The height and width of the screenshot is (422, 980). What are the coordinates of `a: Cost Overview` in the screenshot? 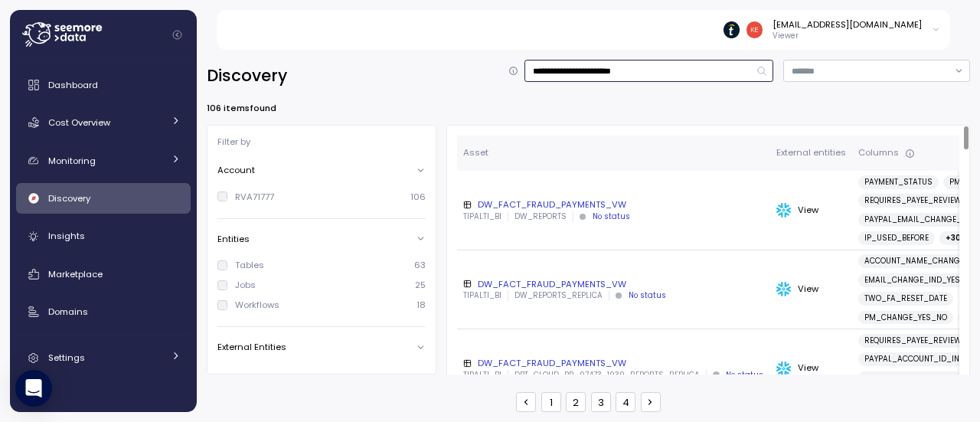 It's located at (103, 122).